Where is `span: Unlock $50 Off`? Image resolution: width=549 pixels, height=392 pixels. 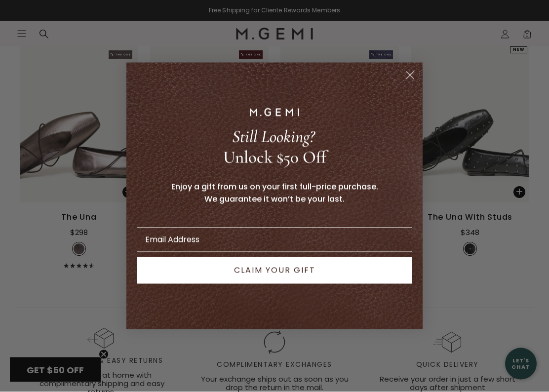
span: Unlock $50 Off is located at coordinates (274, 158).